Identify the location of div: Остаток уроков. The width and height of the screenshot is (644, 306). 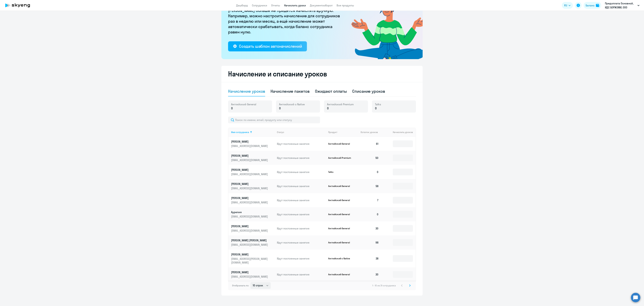
(371, 132).